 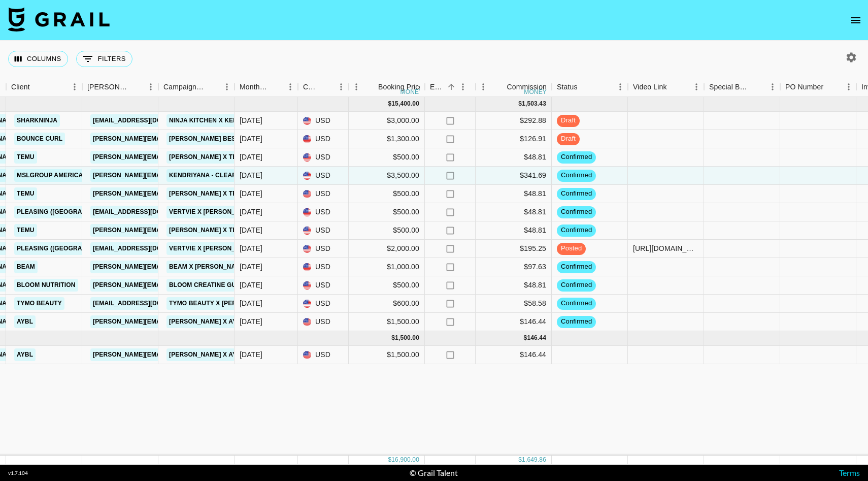 What do you see at coordinates (513, 304) in the screenshot?
I see `div: $58.58` at bounding box center [513, 304].